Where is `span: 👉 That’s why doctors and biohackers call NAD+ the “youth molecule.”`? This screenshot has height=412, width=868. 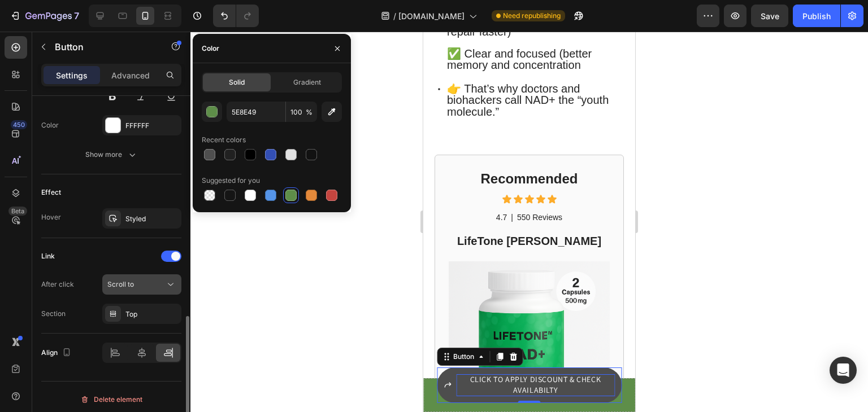
span: 👉 That’s why doctors and biohackers call NAD+ the “youth molecule.” is located at coordinates (105, 68).